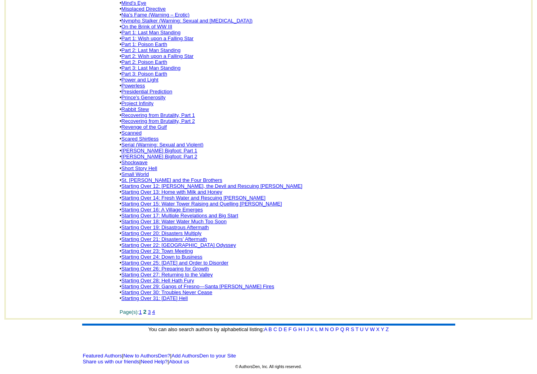  Describe the element at coordinates (204, 355) in the screenshot. I see `a: Add AuthorsDen to your Site` at that location.